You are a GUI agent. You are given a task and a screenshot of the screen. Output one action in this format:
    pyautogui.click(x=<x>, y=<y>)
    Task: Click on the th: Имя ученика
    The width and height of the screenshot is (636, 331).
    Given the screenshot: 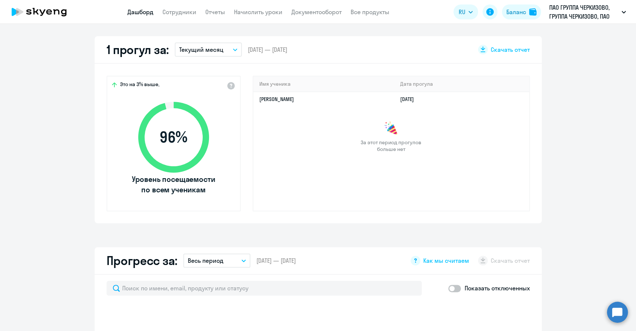 What is the action you would take?
    pyautogui.click(x=324, y=84)
    